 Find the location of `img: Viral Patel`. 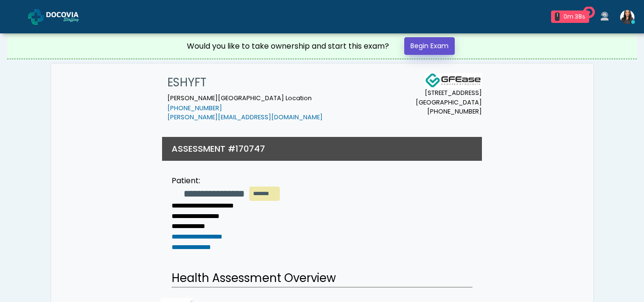

img: Viral Patel is located at coordinates (627, 18).